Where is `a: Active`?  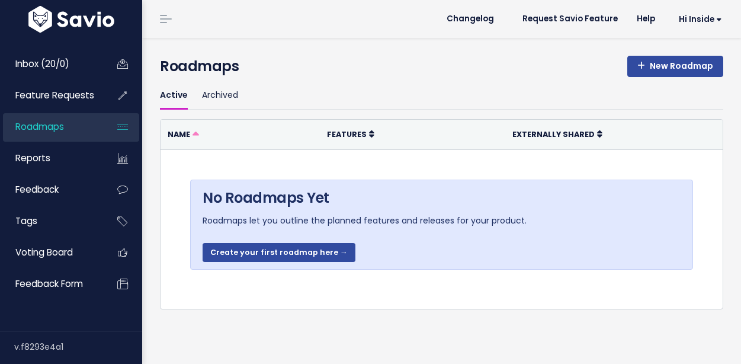 a: Active is located at coordinates (174, 95).